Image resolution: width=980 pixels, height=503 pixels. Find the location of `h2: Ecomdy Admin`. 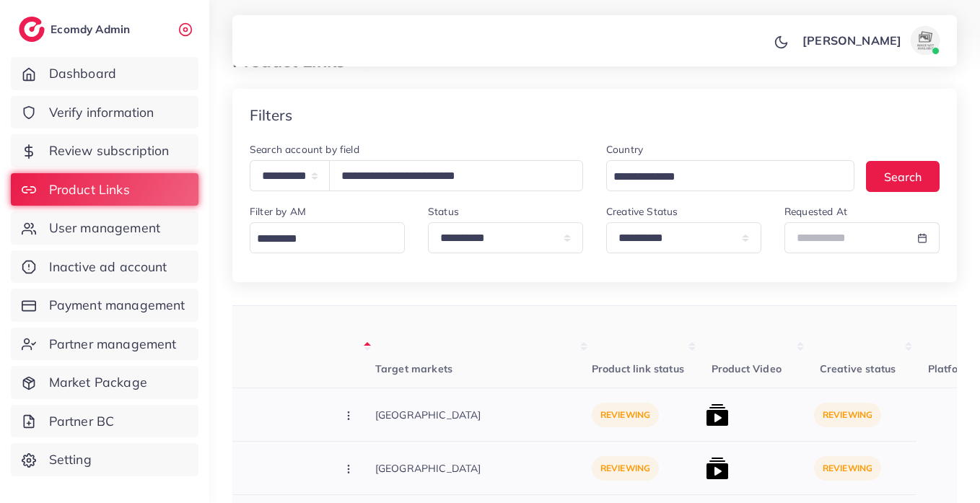

h2: Ecomdy Admin is located at coordinates (92, 29).